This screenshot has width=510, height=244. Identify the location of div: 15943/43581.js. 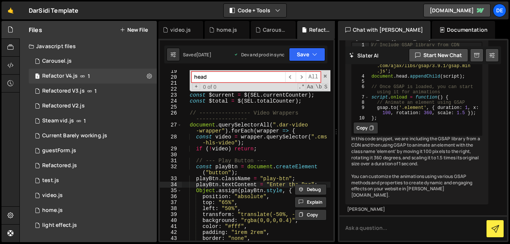
(93, 195).